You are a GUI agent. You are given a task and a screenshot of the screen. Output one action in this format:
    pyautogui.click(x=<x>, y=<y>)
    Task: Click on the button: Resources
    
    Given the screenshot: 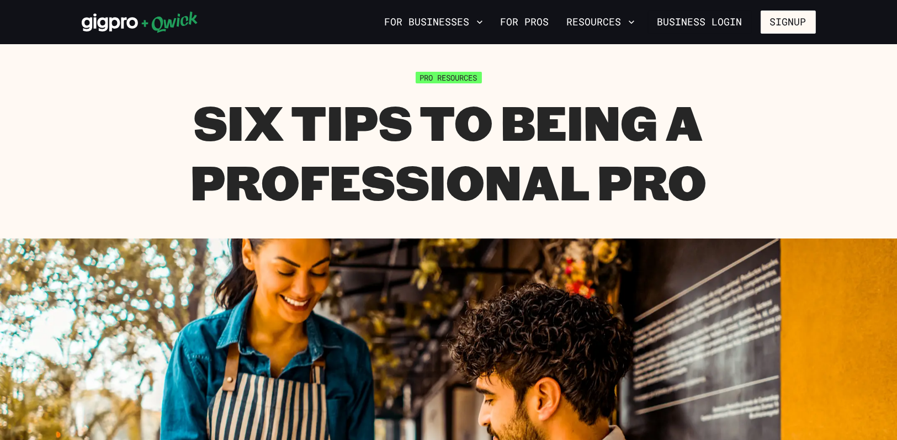 What is the action you would take?
    pyautogui.click(x=601, y=22)
    